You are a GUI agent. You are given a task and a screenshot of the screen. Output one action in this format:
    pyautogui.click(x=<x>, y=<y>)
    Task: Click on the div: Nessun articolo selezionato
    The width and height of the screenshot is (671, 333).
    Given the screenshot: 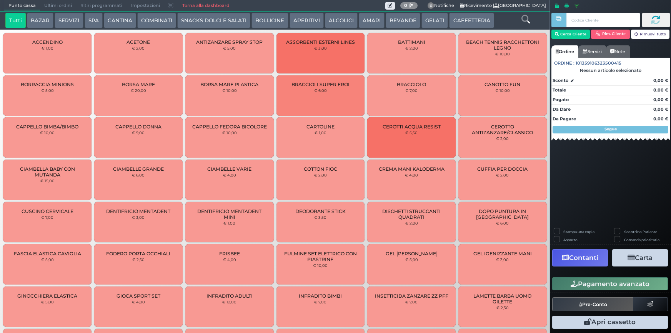 What is the action you would take?
    pyautogui.click(x=611, y=70)
    